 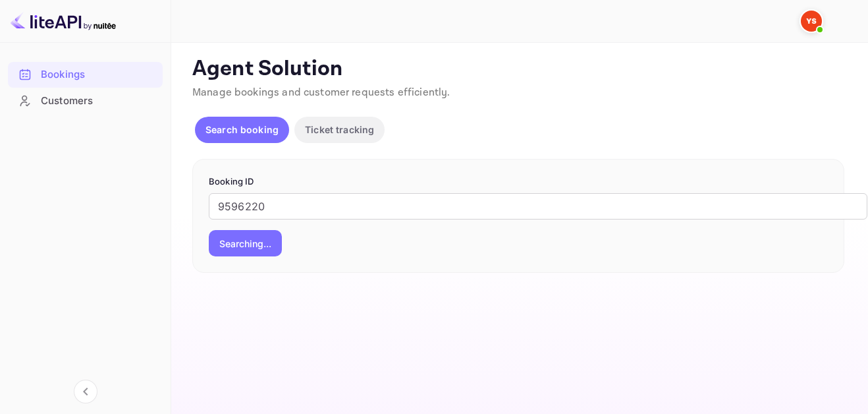 What do you see at coordinates (85, 100) in the screenshot?
I see `a: Customers` at bounding box center [85, 100].